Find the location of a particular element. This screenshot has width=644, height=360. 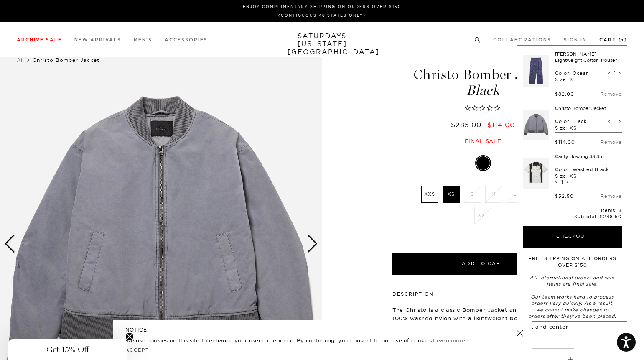

a: New Arrivals is located at coordinates (98, 40).